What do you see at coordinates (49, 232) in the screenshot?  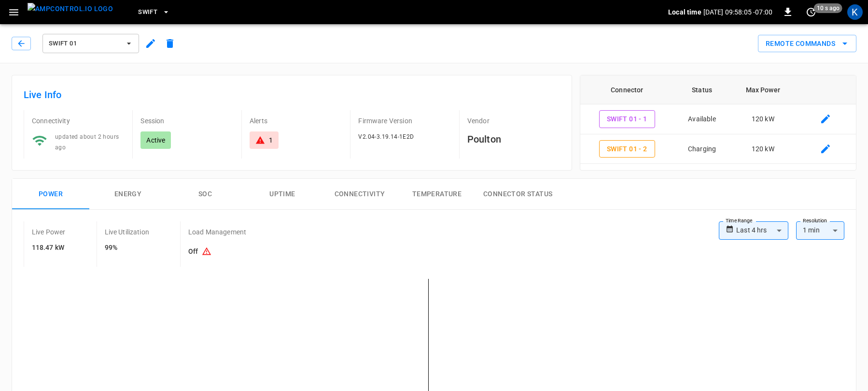 I see `p: Live Power` at bounding box center [49, 232].